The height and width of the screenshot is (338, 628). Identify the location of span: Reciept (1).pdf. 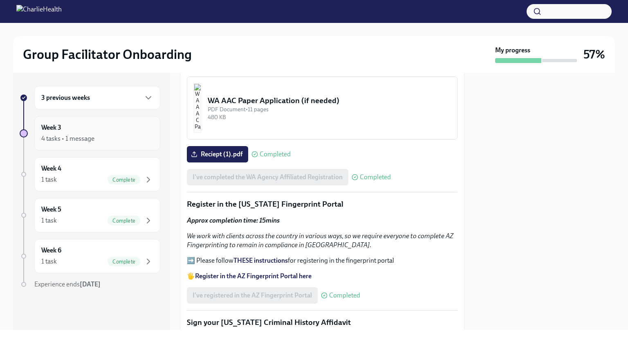
(217, 154).